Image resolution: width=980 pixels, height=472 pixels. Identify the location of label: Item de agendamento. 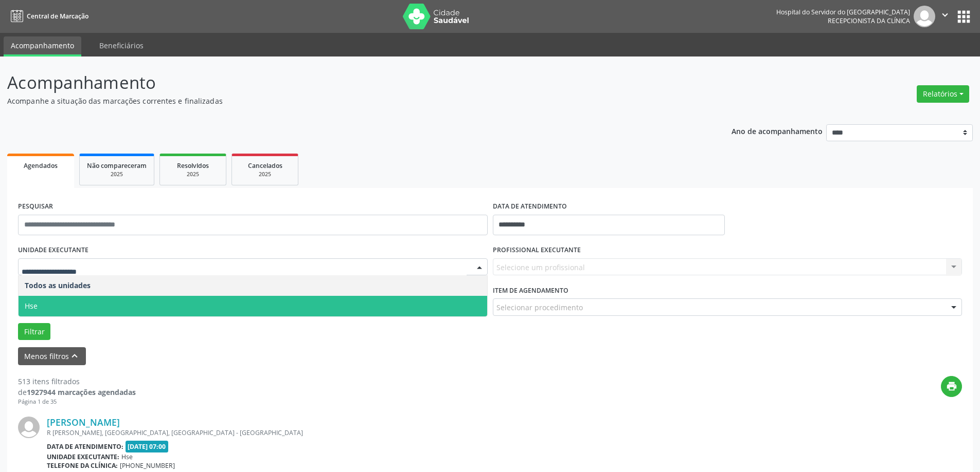
(531, 291).